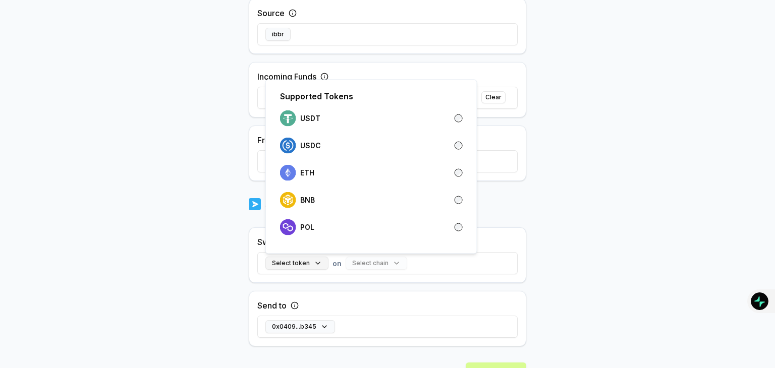 The height and width of the screenshot is (368, 775). I want to click on button: Select token, so click(296, 263).